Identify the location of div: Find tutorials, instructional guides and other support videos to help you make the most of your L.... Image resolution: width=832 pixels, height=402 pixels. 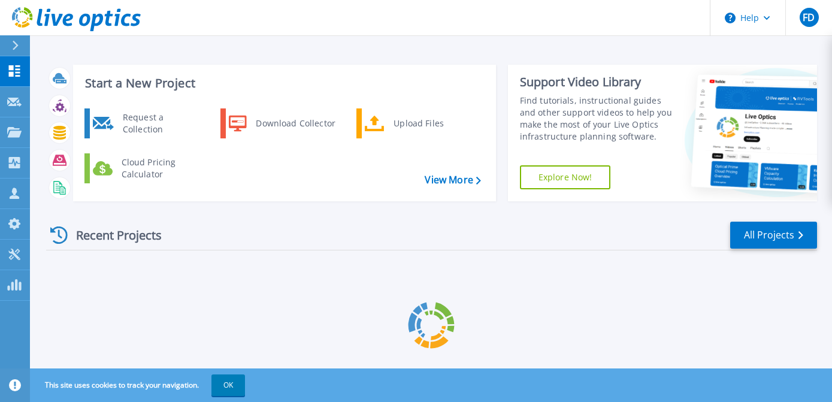
(597, 119).